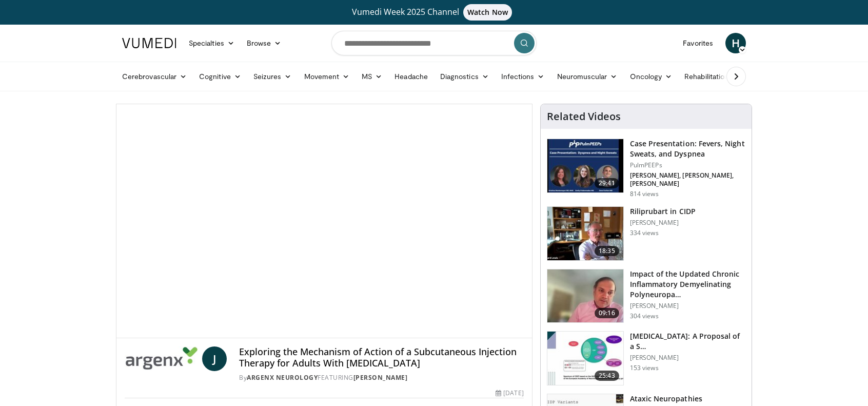 The width and height of the screenshot is (868, 406). Describe the element at coordinates (411, 76) in the screenshot. I see `a: Headache` at that location.